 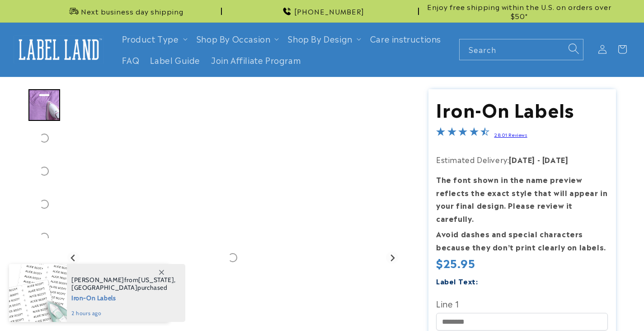 I want to click on a: FAQ, so click(x=130, y=60).